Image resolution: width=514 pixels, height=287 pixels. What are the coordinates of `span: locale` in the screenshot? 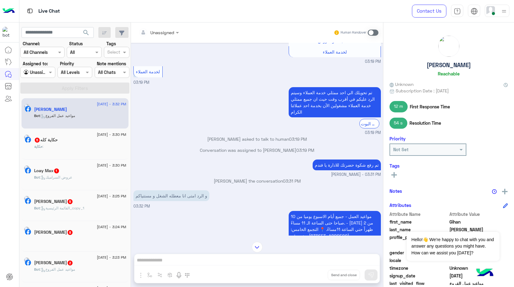 It's located at (419, 260).